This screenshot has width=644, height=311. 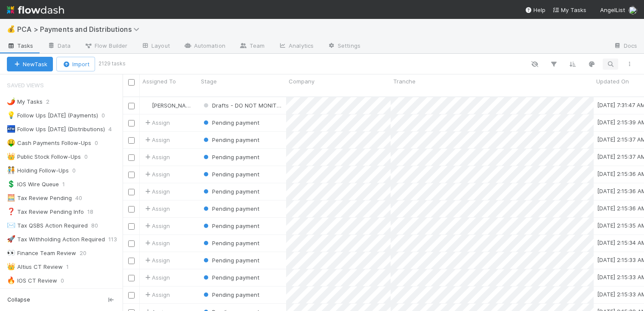 I want to click on span: 80, so click(x=99, y=225).